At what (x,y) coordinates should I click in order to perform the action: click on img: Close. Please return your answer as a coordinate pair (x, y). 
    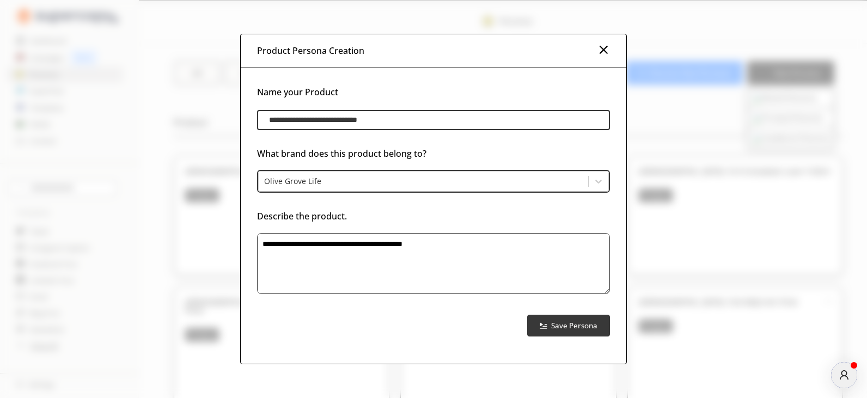
    Looking at the image, I should click on (603, 50).